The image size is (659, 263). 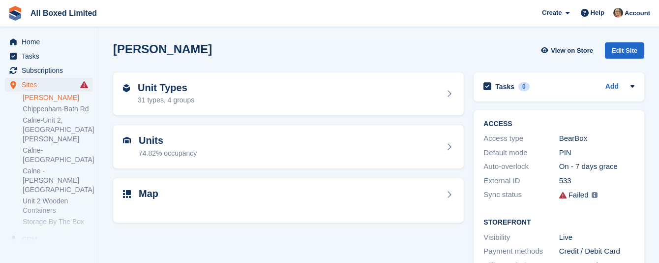 I want to click on span: Home, so click(x=51, y=42).